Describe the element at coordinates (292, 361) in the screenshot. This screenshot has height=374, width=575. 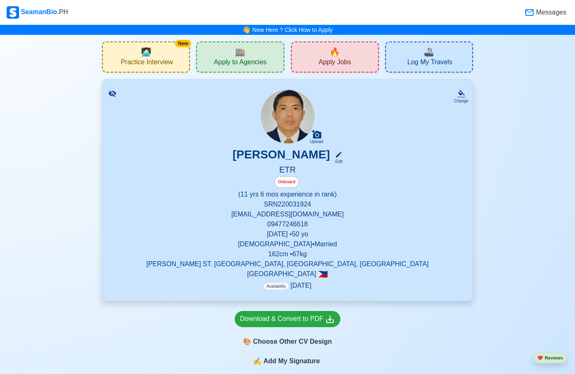
I see `span: Add My Signature` at that location.